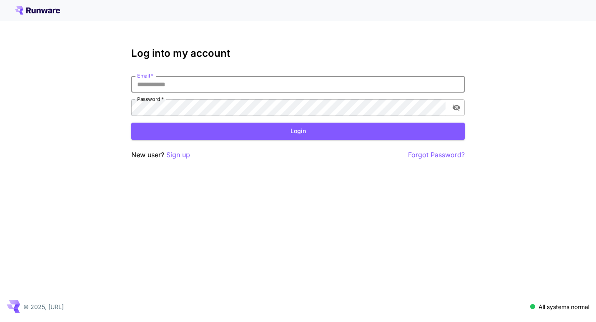 This screenshot has width=596, height=322. I want to click on button: Login, so click(298, 131).